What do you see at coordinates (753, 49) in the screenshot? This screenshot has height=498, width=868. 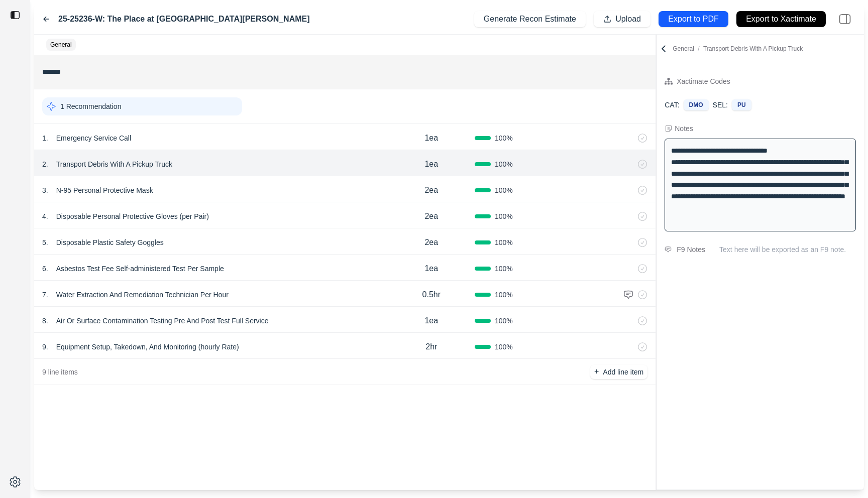 I see `span: Transport Debris With A Pickup Truck` at bounding box center [753, 49].